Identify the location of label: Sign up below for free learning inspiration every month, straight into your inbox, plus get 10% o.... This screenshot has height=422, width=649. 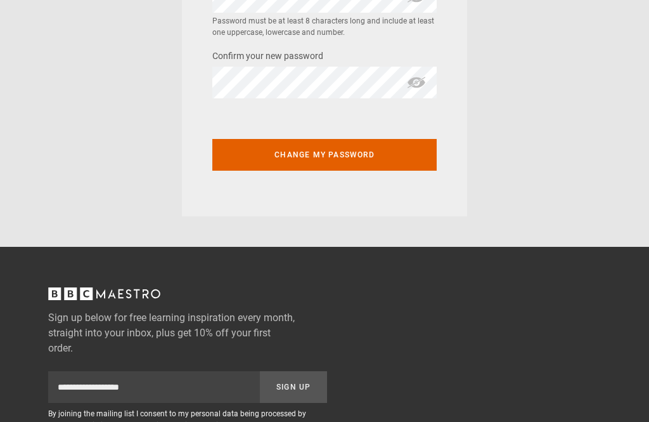
(188, 333).